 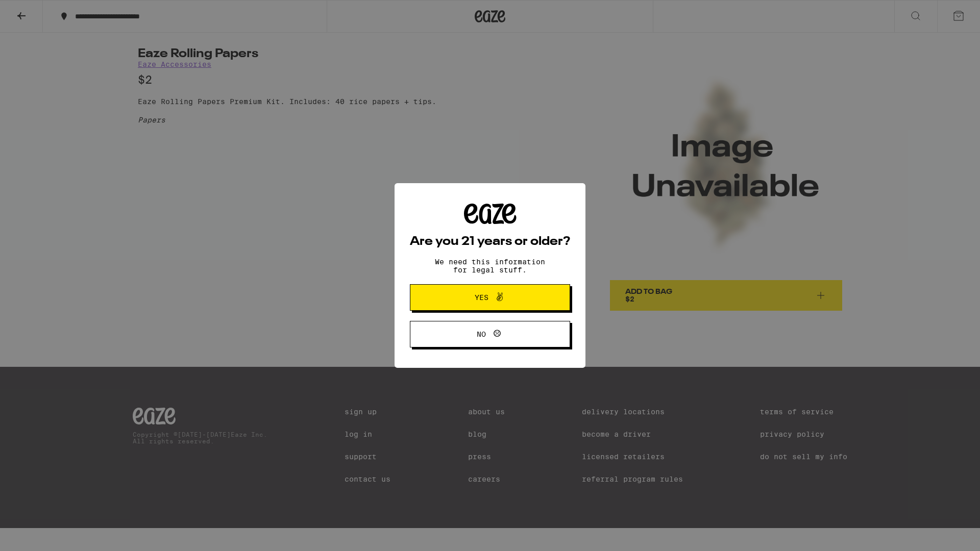 What do you see at coordinates (481, 297) in the screenshot?
I see `span: Yes` at bounding box center [481, 297].